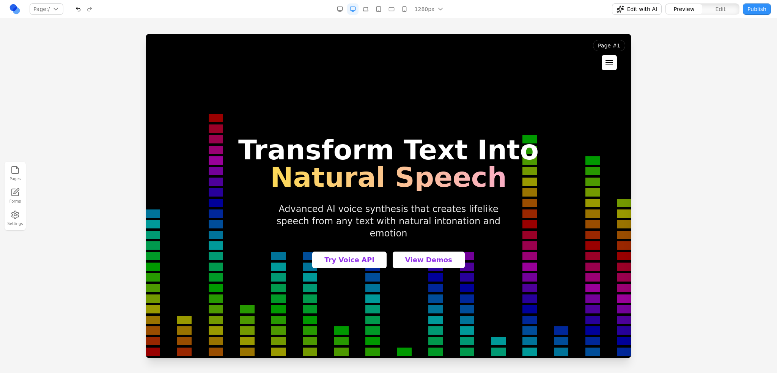 This screenshot has height=373, width=777. I want to click on a: Forms, so click(15, 196).